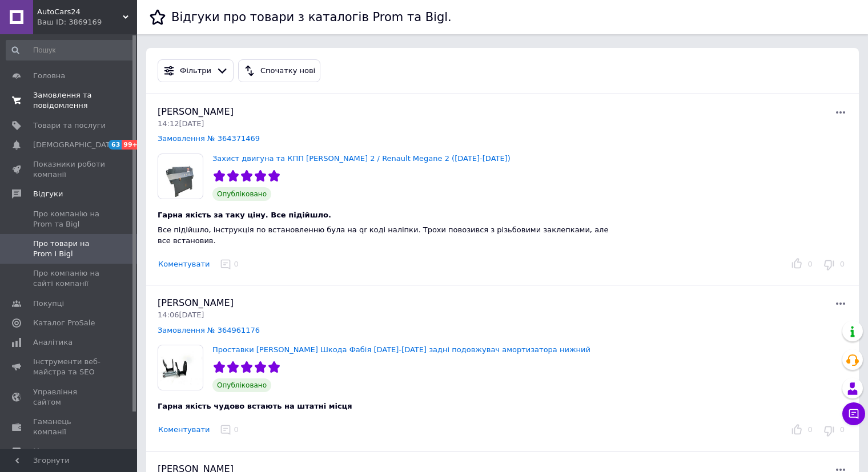 The image size is (868, 472). I want to click on span: Гарна якість за таку ціну. Все підійшло., so click(244, 214).